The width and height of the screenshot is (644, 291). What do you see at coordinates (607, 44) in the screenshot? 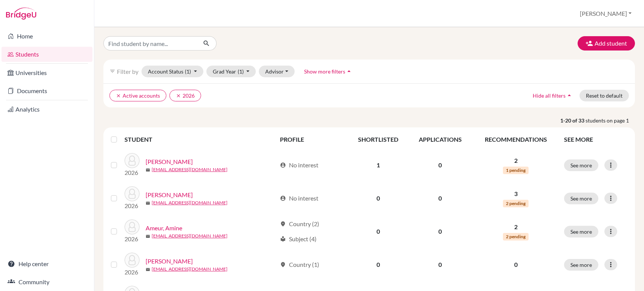
I see `button: Add student` at bounding box center [607, 44].